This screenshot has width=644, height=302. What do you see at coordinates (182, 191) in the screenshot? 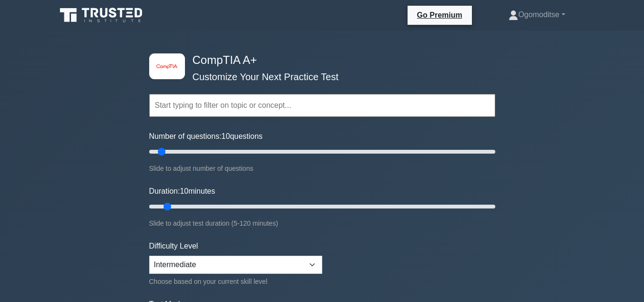
I see `label: Duration: minutes` at bounding box center [182, 191].